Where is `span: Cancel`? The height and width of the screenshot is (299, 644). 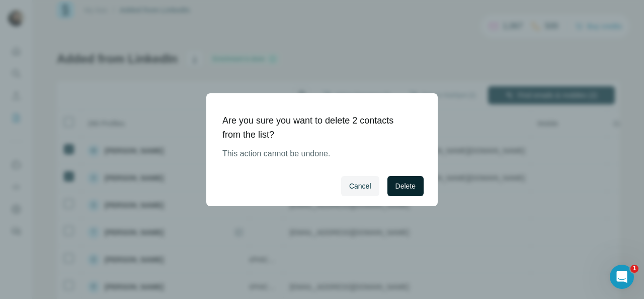
span: Cancel is located at coordinates (360, 186).